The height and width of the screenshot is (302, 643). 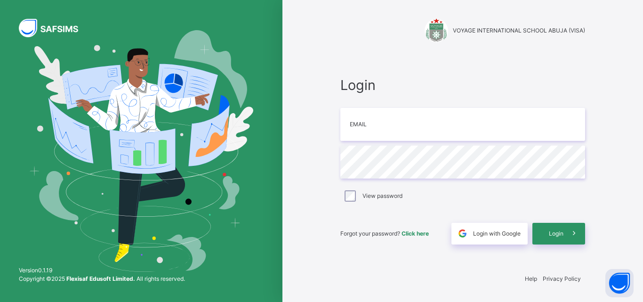 I want to click on img: SAFSIMS Logo, so click(x=54, y=28).